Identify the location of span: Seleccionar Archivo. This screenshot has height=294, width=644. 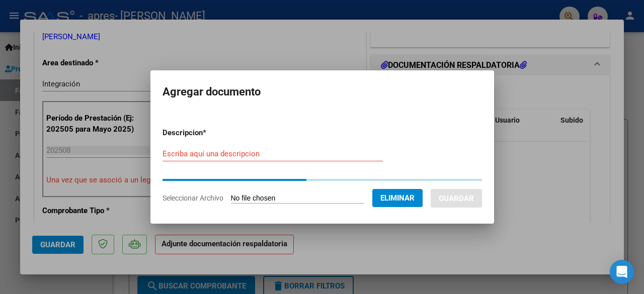
(193, 198).